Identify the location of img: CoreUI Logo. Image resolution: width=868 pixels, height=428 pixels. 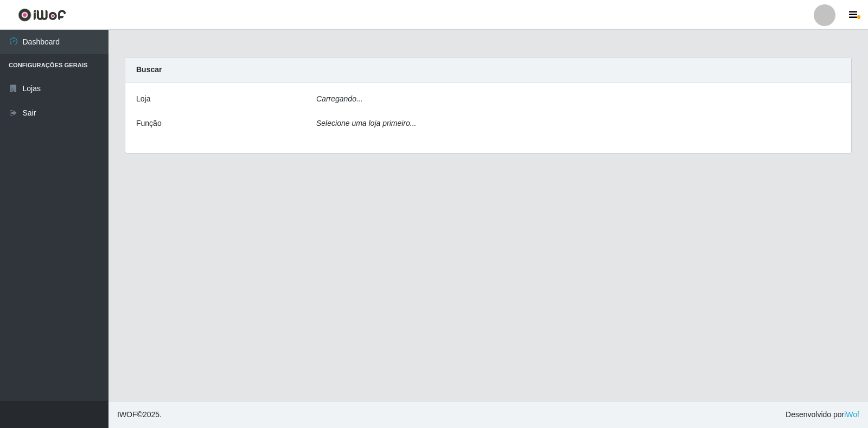
(42, 14).